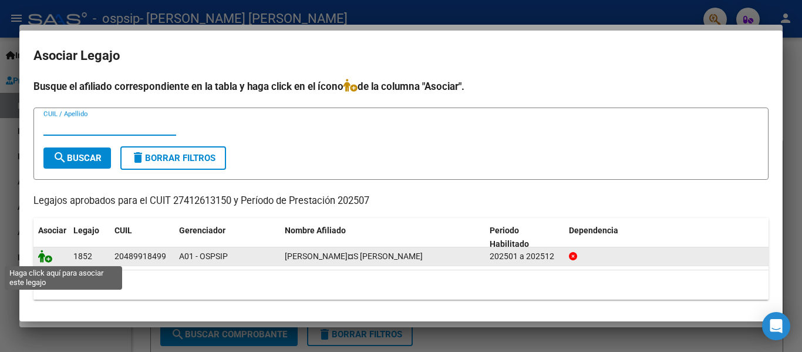  I want to click on datatable-header-cell: Gerenciador, so click(227, 237).